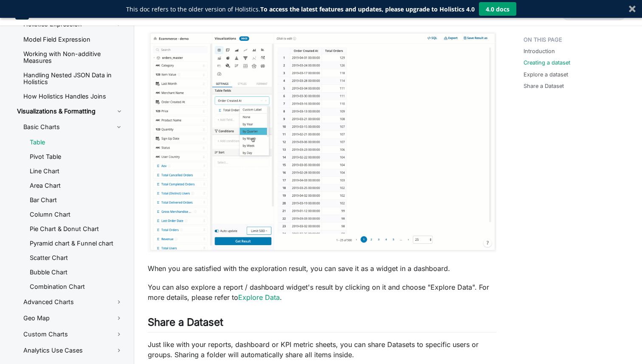 The width and height of the screenshot is (642, 364). I want to click on a: Advanced Charts, so click(73, 302).